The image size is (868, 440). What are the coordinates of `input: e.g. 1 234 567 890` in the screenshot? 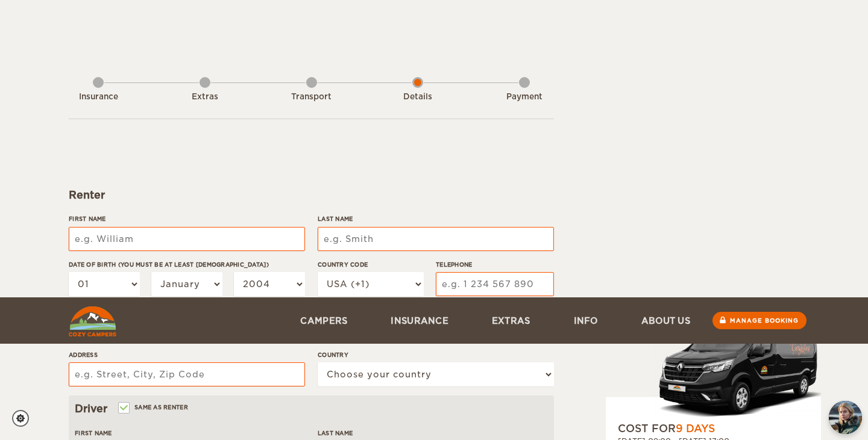 It's located at (494, 284).